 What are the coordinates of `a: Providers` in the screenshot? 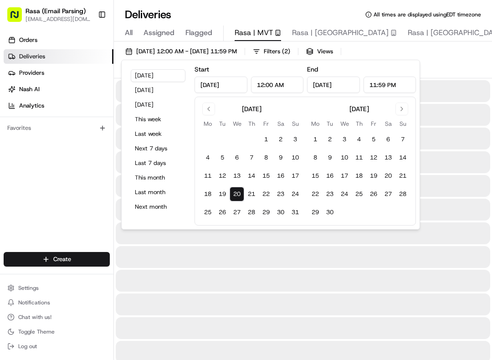 It's located at (58, 73).